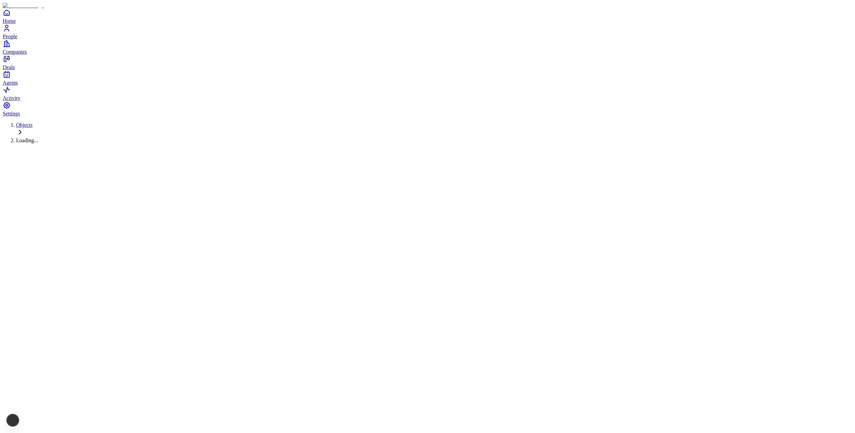 The height and width of the screenshot is (433, 855). Describe the element at coordinates (9, 21) in the screenshot. I see `span: Home` at that location.